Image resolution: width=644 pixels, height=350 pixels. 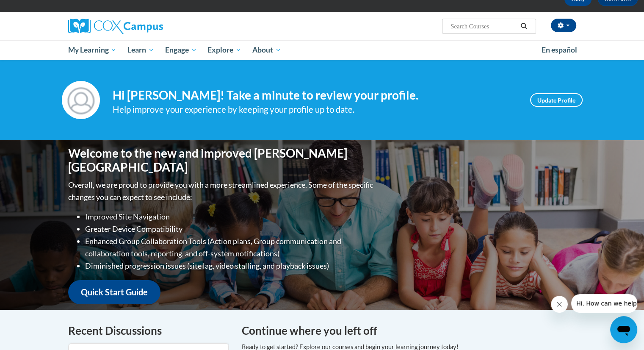 What do you see at coordinates (221, 191) in the screenshot?
I see `p: Overall, we are proud to provide you with a more streamlined experience. Some of the specific cha...` at bounding box center [221, 191].